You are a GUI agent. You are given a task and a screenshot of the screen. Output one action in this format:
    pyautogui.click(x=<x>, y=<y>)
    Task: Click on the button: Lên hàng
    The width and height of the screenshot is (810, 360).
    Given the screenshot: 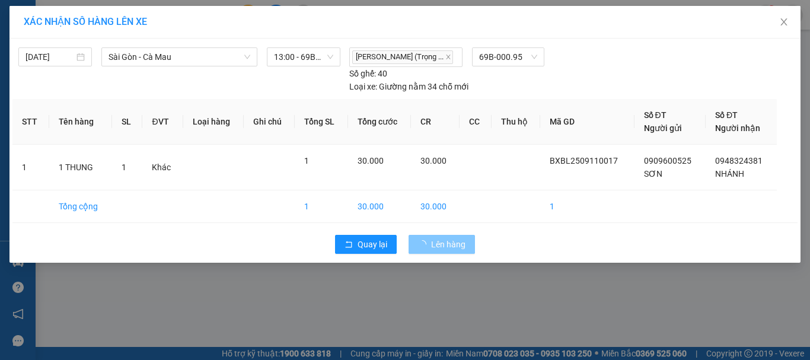 What is the action you would take?
    pyautogui.click(x=442, y=244)
    